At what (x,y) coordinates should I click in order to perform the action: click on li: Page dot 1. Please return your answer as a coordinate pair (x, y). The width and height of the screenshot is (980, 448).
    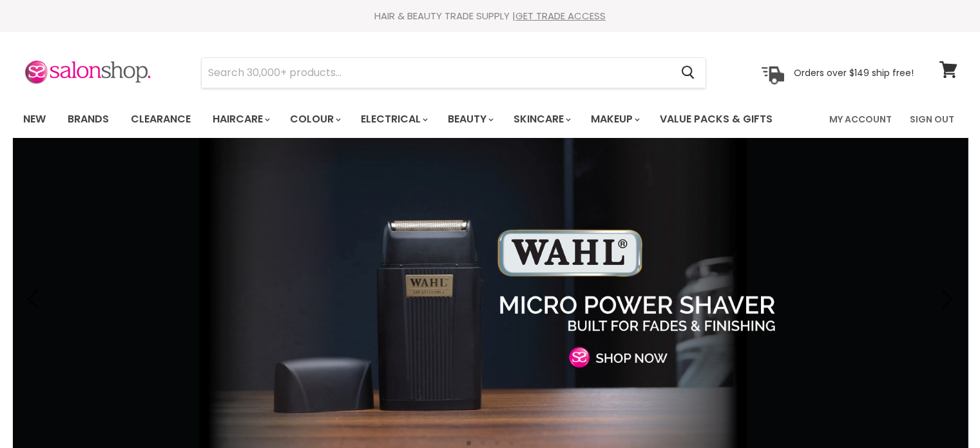
    Looking at the image, I should click on (469, 442).